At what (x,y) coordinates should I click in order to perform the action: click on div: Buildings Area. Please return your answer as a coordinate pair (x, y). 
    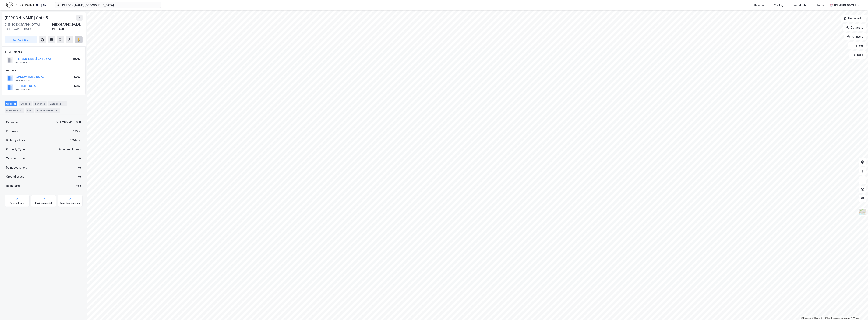
    Looking at the image, I should click on (16, 140).